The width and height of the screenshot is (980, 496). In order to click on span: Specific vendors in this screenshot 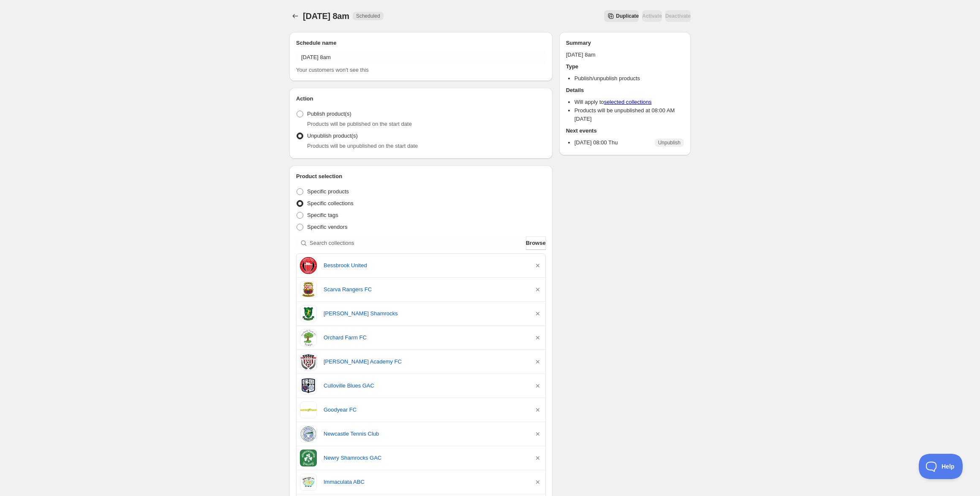, I will do `click(327, 227)`.